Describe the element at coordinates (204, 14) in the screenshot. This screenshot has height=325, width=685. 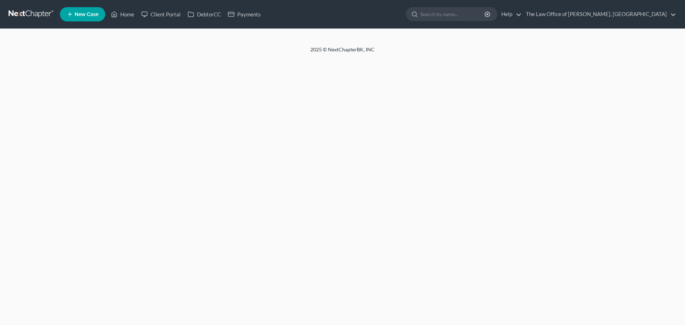
I see `a: DebtorCC` at that location.